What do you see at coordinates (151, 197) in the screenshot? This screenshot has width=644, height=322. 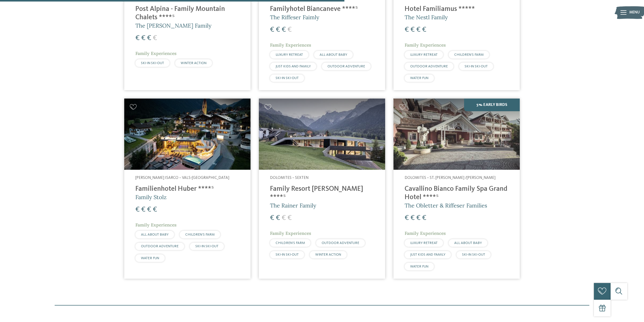 I see `span: Family Stolz` at bounding box center [151, 197].